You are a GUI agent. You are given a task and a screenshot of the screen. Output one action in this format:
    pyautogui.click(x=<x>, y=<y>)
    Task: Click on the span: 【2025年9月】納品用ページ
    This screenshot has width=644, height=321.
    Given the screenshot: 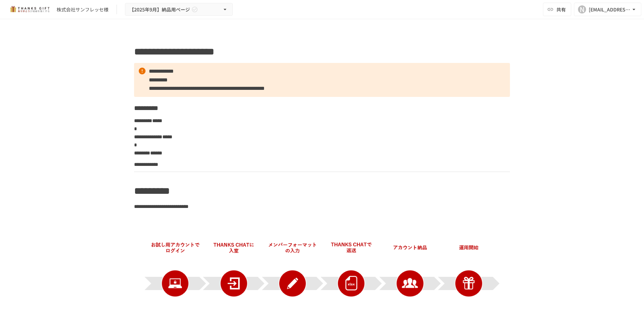 What is the action you would take?
    pyautogui.click(x=160, y=9)
    